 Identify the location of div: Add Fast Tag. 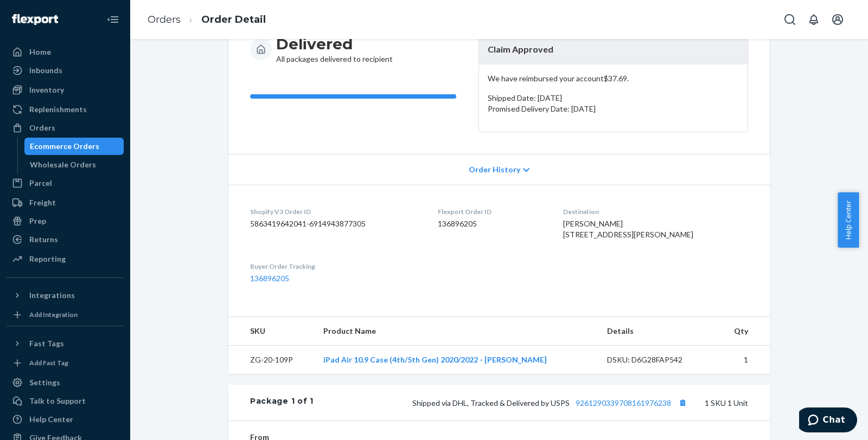
(49, 363).